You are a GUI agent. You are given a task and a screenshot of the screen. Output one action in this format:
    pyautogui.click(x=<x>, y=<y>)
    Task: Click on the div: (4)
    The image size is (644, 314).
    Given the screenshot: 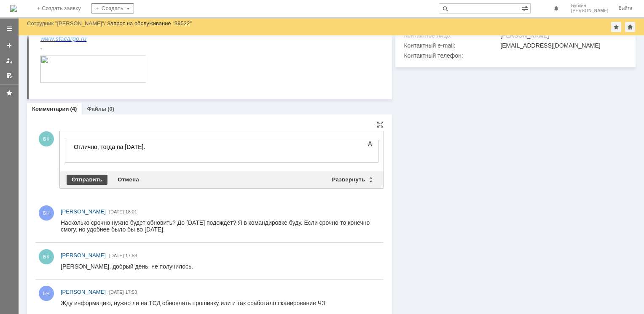 What is the action you would take?
    pyautogui.click(x=74, y=109)
    